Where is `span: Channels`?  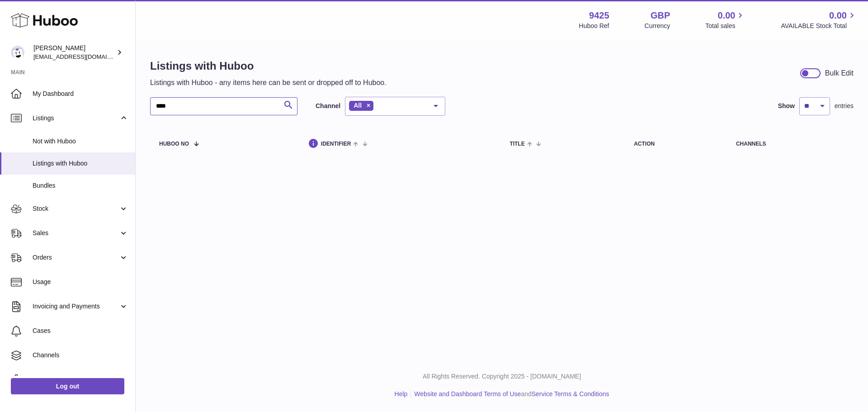
span: Channels is located at coordinates (80, 355).